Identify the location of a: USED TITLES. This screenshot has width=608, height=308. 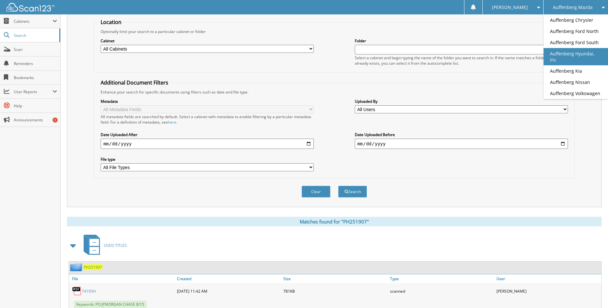
(103, 245).